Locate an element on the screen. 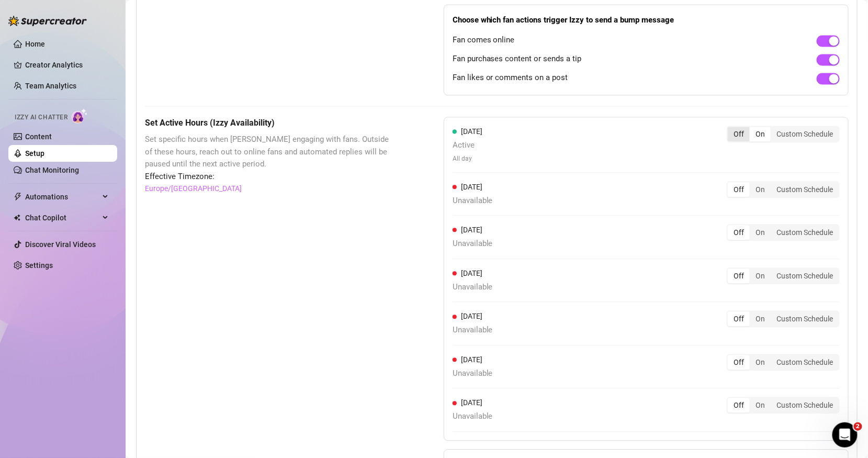 The image size is (868, 458). img: AI Chatter is located at coordinates (79, 116).